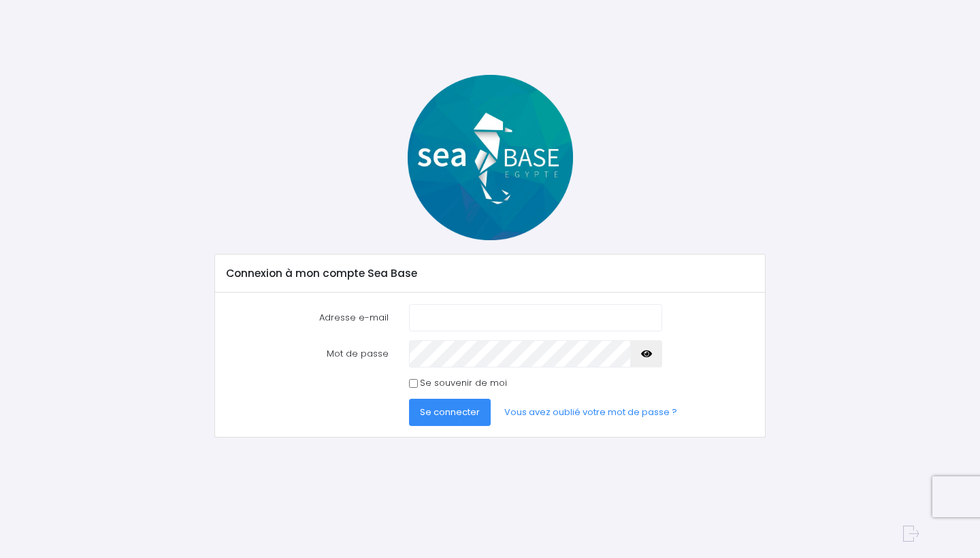 The image size is (980, 558). I want to click on div: Connexion à mon compte Sea Base, so click(490, 273).